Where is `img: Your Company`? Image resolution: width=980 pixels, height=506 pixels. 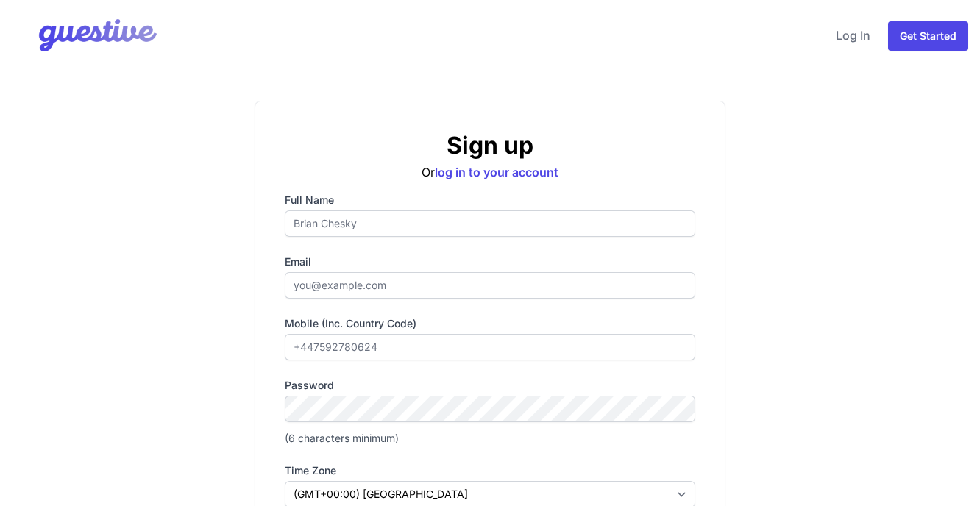 img: Your Company is located at coordinates (86, 36).